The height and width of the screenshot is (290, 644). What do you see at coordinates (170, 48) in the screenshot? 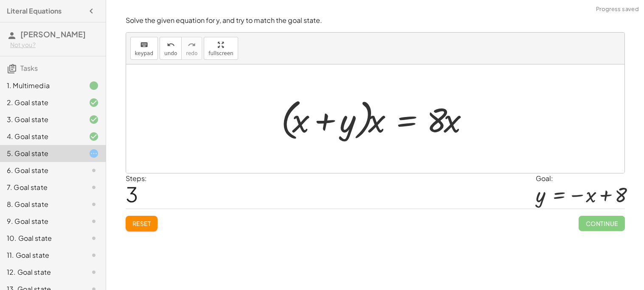
I see `button: undoundo` at bounding box center [170, 48].